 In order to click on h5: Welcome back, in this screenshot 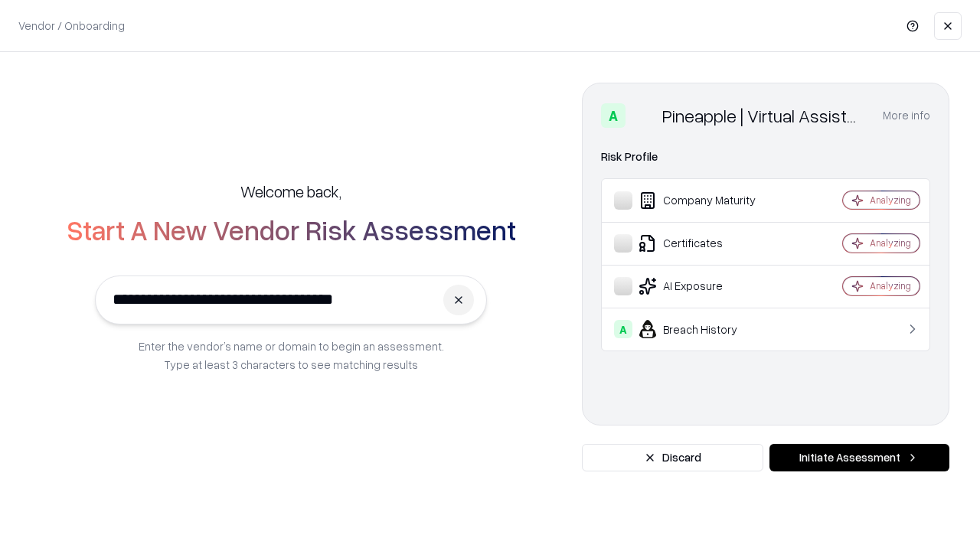, I will do `click(291, 192)`.